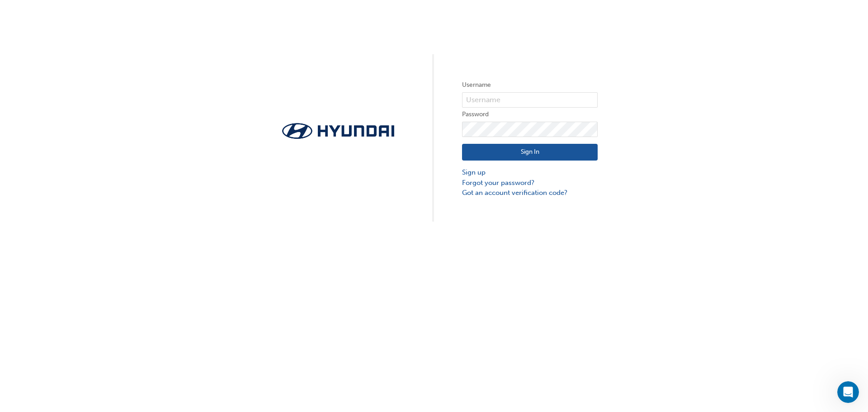 The image size is (868, 412). What do you see at coordinates (530, 114) in the screenshot?
I see `label: Password` at bounding box center [530, 114].